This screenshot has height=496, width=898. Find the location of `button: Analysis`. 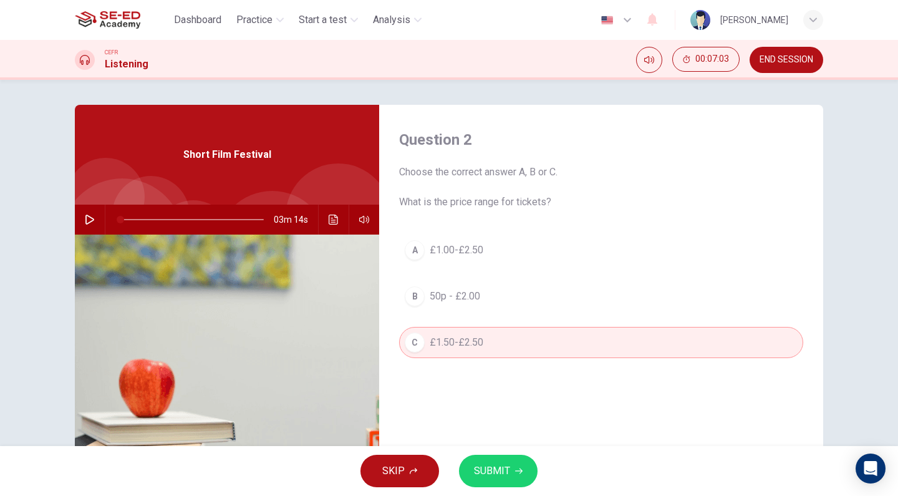

button: Analysis is located at coordinates (397, 20).